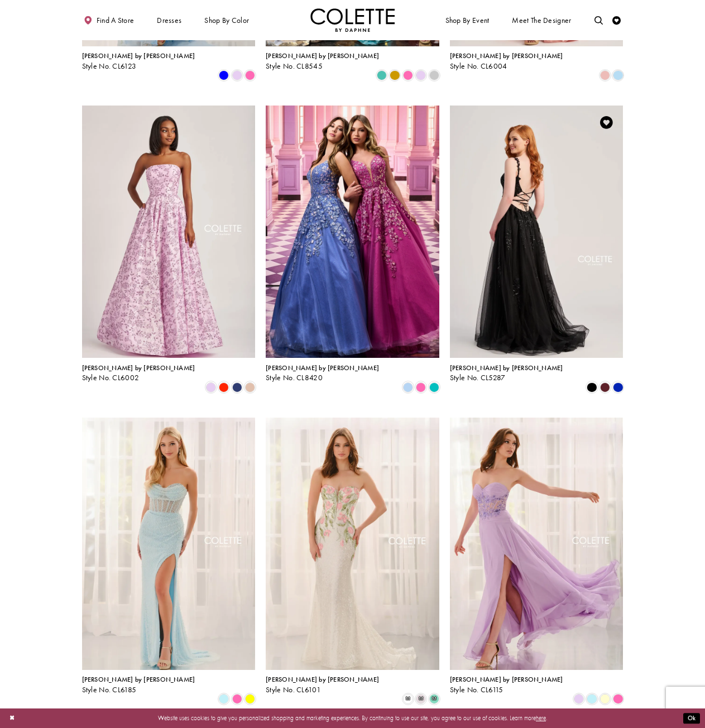  I want to click on i: Yellow, so click(250, 699).